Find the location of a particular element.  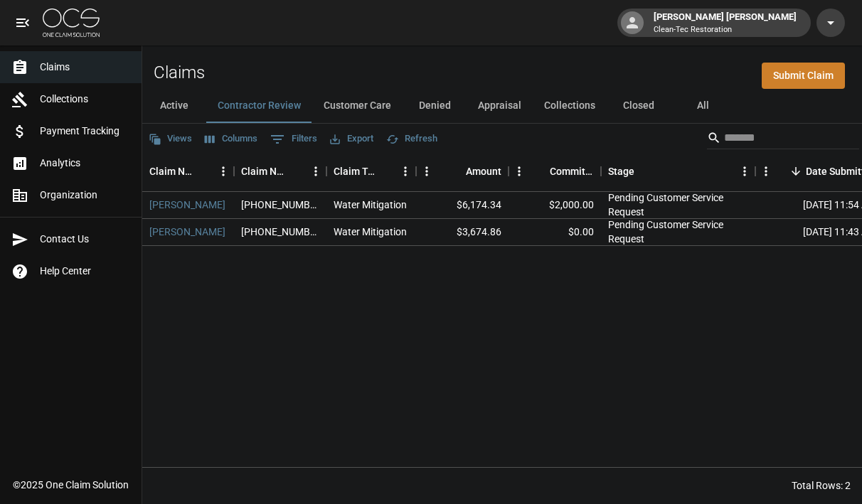

button: All is located at coordinates (703, 106).